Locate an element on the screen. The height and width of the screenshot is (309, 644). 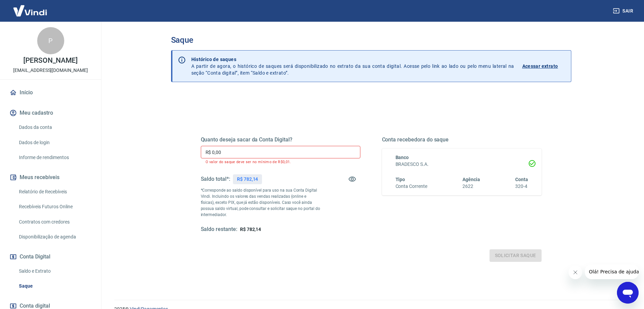
button: Meus recebíveis is located at coordinates (51, 177).